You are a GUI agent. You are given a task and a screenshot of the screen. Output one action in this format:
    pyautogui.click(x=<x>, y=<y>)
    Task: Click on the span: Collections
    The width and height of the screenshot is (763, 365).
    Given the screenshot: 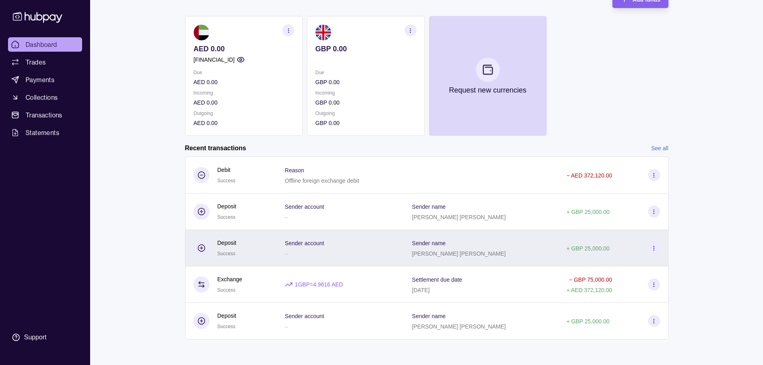 What is the action you would take?
    pyautogui.click(x=42, y=97)
    